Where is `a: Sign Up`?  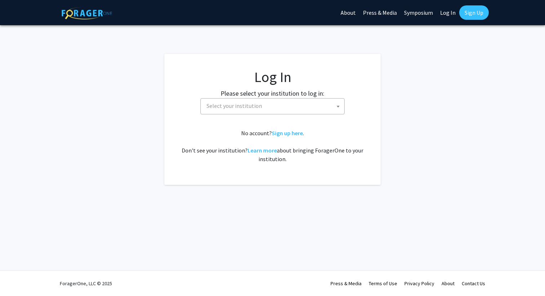
a: Sign Up is located at coordinates (474, 13).